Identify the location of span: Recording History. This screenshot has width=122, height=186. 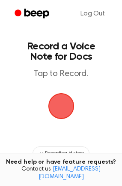
(64, 153).